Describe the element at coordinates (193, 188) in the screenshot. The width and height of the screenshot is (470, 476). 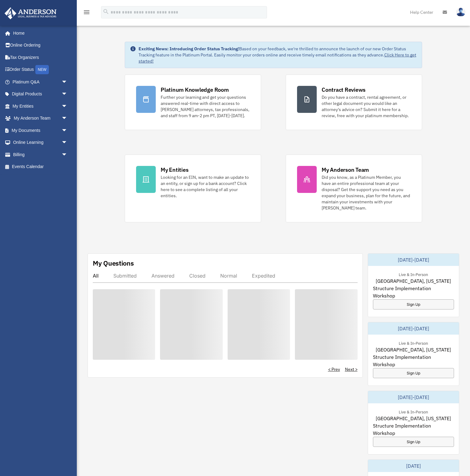
I see `a: My Entities Looking for an EIN, want to make an update to an entity, or sign up for a bank accoun...` at that location.